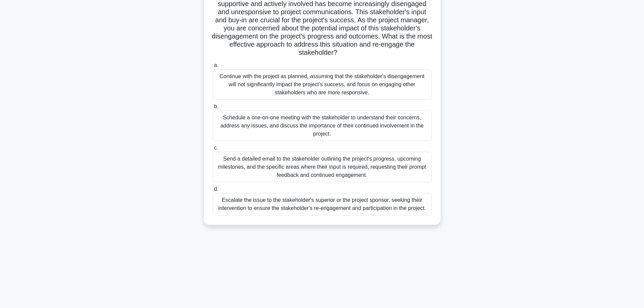 The width and height of the screenshot is (644, 308). What do you see at coordinates (216, 65) in the screenshot?
I see `span: a.` at bounding box center [216, 65].